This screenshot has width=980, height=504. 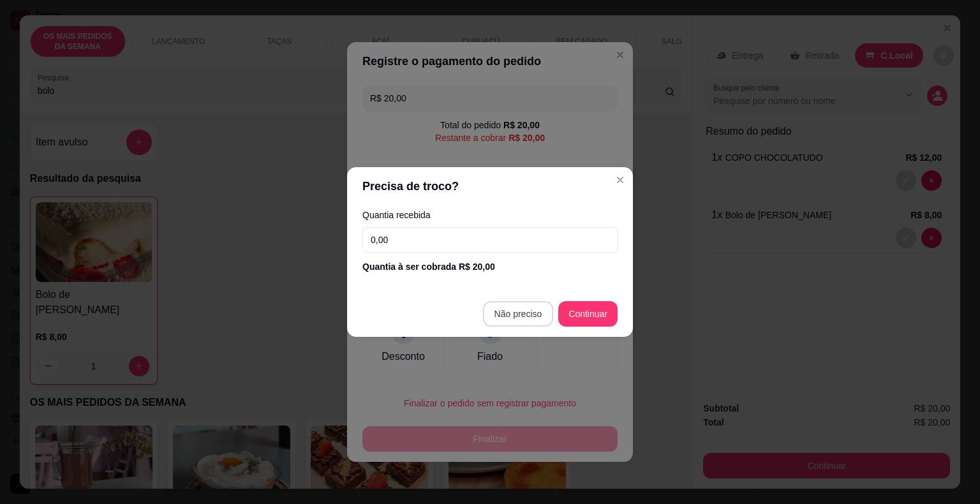 I want to click on header: Precisa de troco?, so click(x=490, y=186).